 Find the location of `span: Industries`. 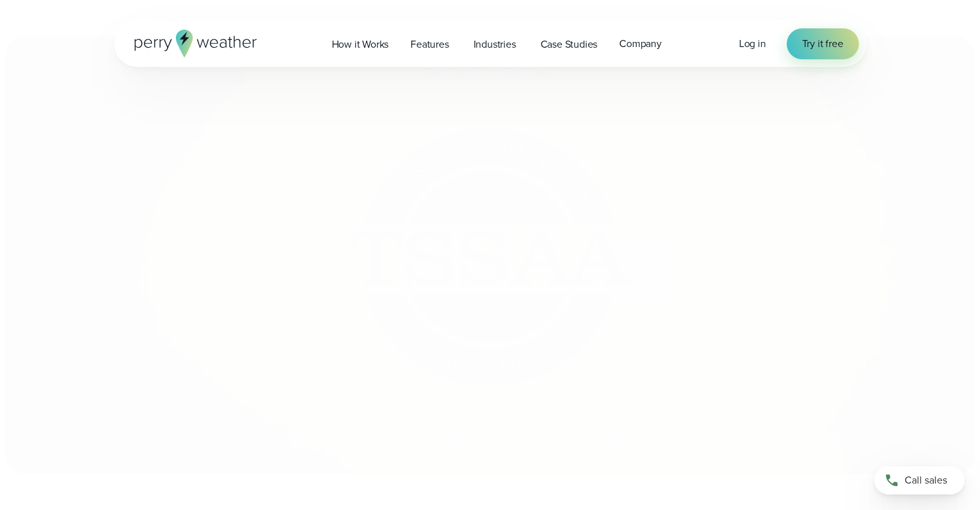

span: Industries is located at coordinates (495, 45).